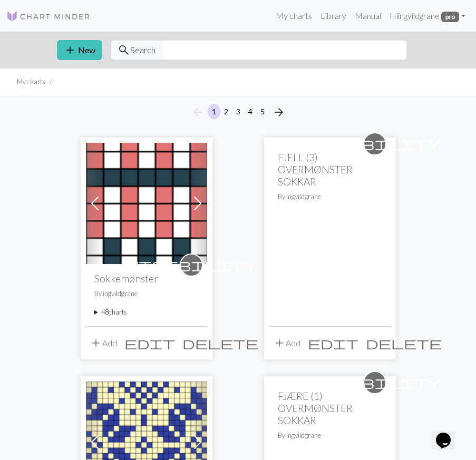  What do you see at coordinates (238, 112) in the screenshot?
I see `nav: Page navigation` at bounding box center [238, 112].